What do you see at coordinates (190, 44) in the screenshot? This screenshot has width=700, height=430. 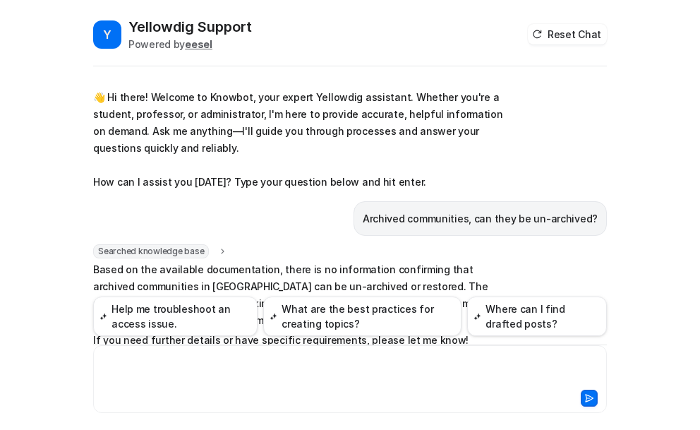 I see `div: Powered by` at bounding box center [190, 44].